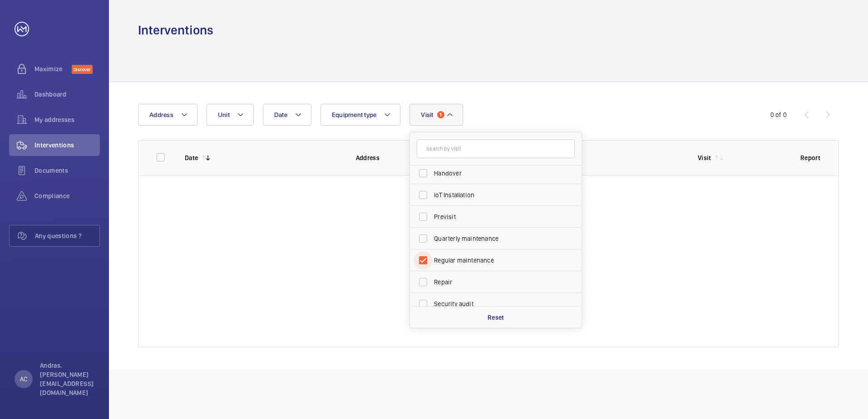 The height and width of the screenshot is (419, 868). What do you see at coordinates (67, 196) in the screenshot?
I see `span: Compliance` at bounding box center [67, 196].